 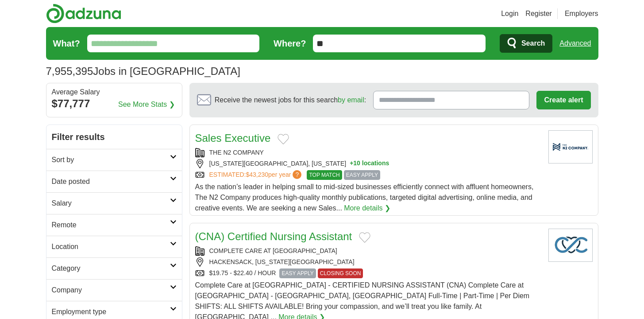 What do you see at coordinates (111, 160) in the screenshot?
I see `h2: Sort by` at bounding box center [111, 160].